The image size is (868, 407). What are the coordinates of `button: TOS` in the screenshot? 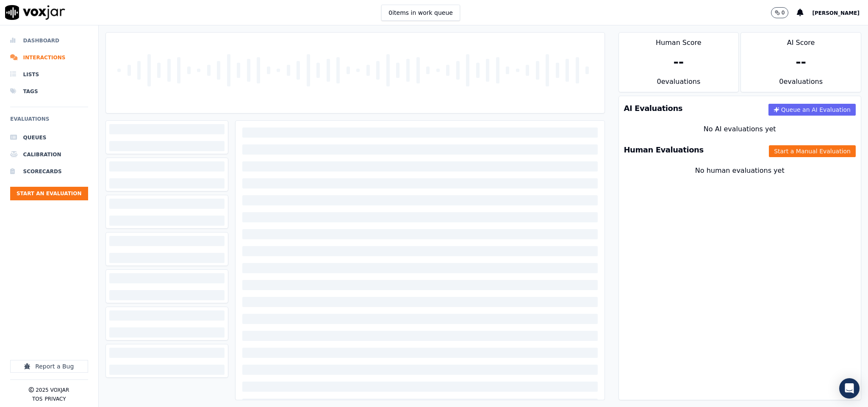 It's located at (38, 399).